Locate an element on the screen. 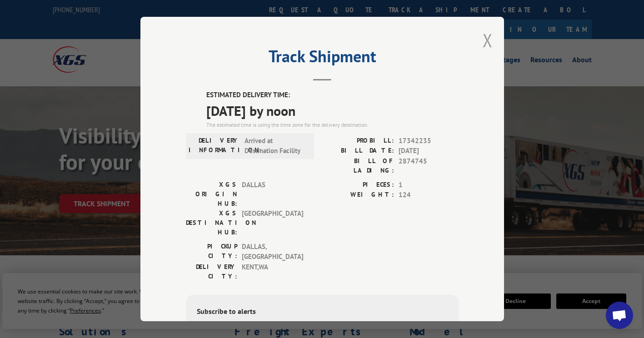 Image resolution: width=644 pixels, height=338 pixels. button: Close modal is located at coordinates (488, 40).